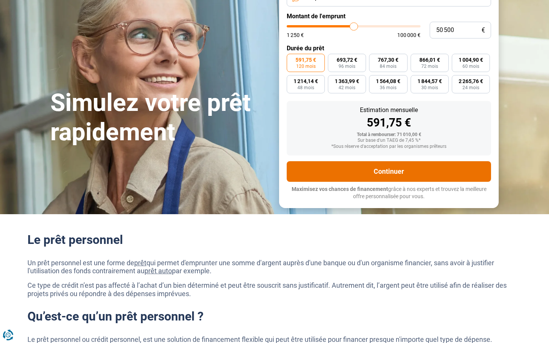  What do you see at coordinates (388, 60) in the screenshot?
I see `span: 767,30 €` at bounding box center [388, 60].